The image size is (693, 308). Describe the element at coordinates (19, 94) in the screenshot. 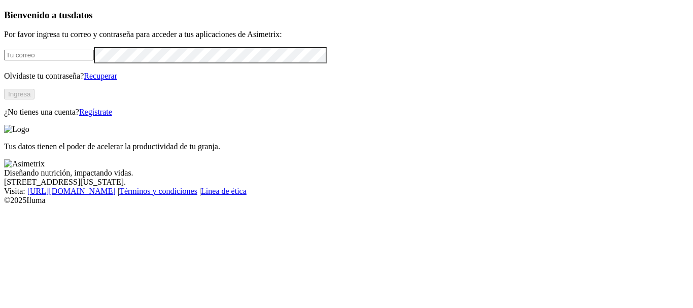

I see `button: Ingresa` at that location.